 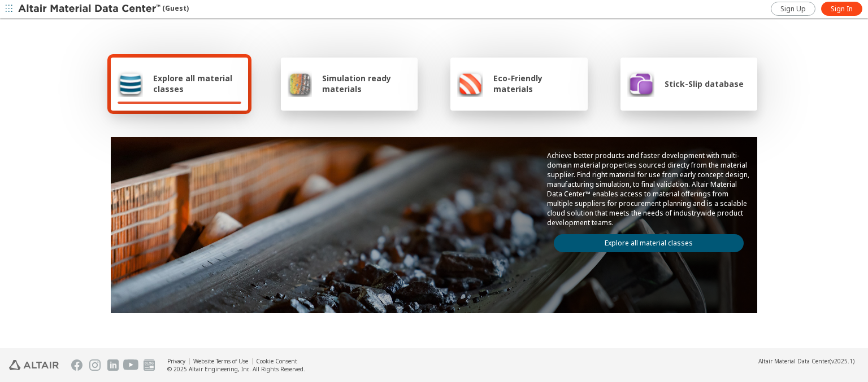 I want to click on div: (Guest), so click(x=104, y=9).